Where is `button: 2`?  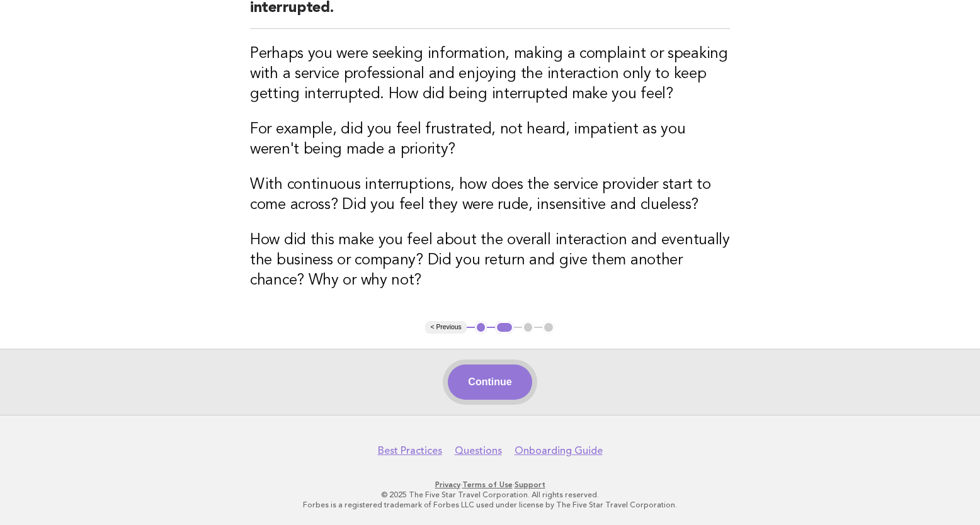 button: 2 is located at coordinates (504, 327).